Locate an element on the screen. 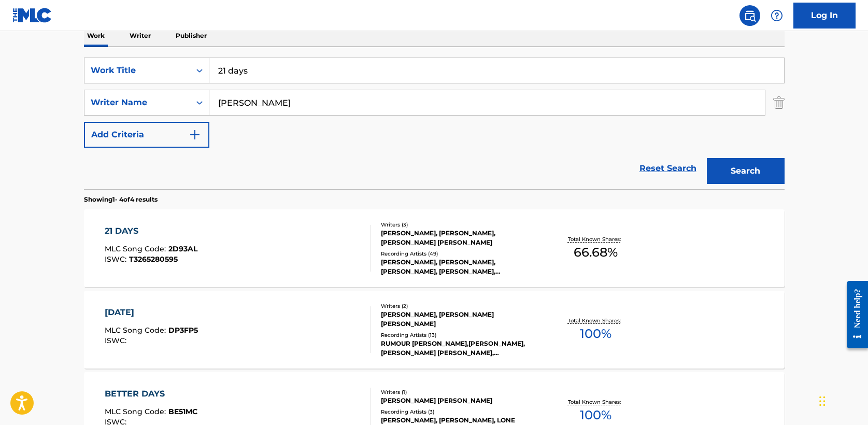  button: Search is located at coordinates (745, 171).